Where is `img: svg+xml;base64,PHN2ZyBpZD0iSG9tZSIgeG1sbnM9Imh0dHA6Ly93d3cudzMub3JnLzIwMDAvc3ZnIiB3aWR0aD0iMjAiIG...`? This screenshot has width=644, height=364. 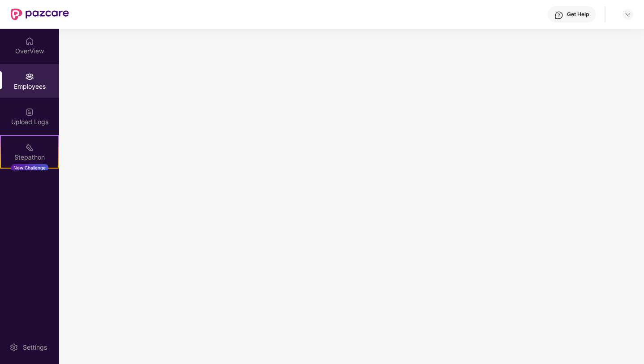 img: svg+xml;base64,PHN2ZyBpZD0iSG9tZSIgeG1sbnM9Imh0dHA6Ly93d3cudzMub3JnLzIwMDAvc3ZnIiB3aWR0aD0iMjAiIG... is located at coordinates (29, 41).